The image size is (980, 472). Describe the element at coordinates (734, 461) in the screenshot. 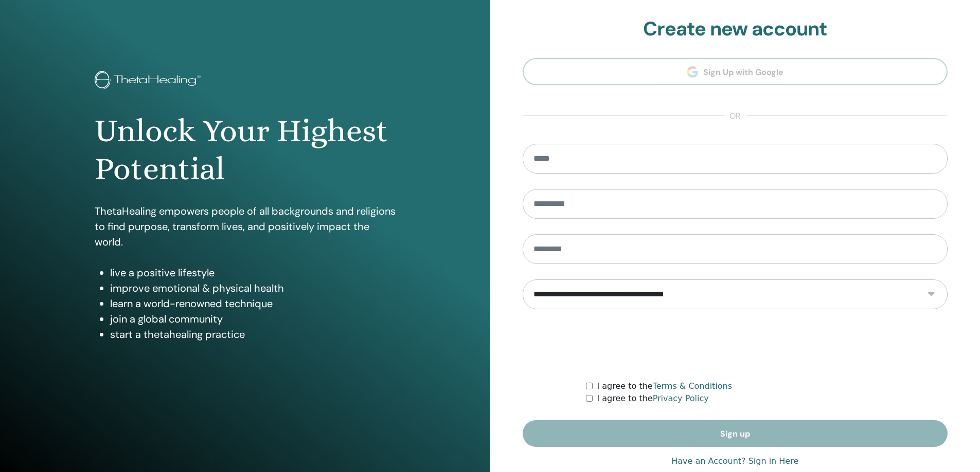

I see `a: Have an Account? Sign in Here` at that location.